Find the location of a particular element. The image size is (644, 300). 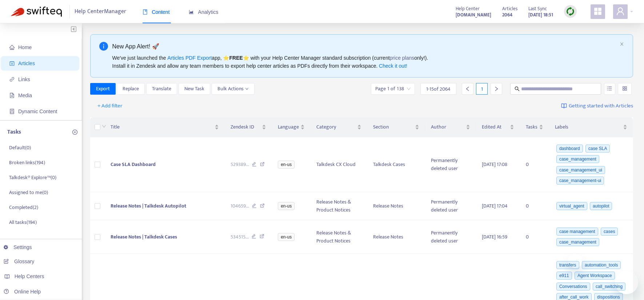

img: image-link is located at coordinates (564, 106).